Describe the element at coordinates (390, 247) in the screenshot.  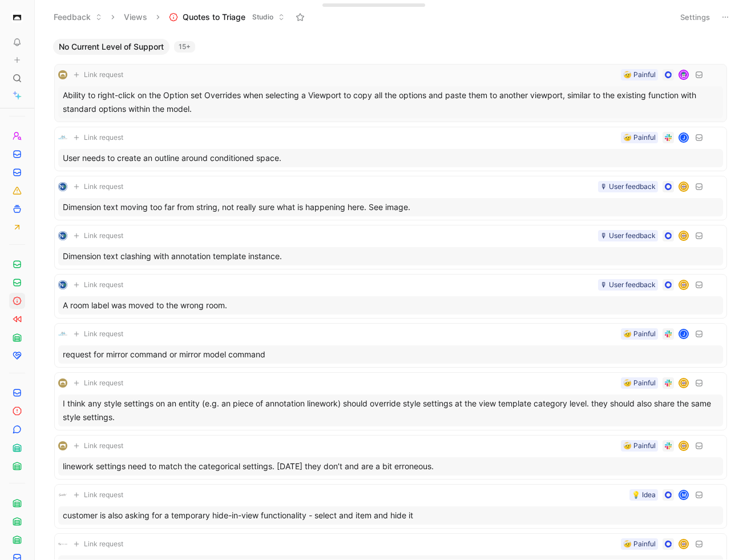
I see `a: logoLink request🎙 User feedbackavatarDimension text clashing with annotation template instance.` at that location.